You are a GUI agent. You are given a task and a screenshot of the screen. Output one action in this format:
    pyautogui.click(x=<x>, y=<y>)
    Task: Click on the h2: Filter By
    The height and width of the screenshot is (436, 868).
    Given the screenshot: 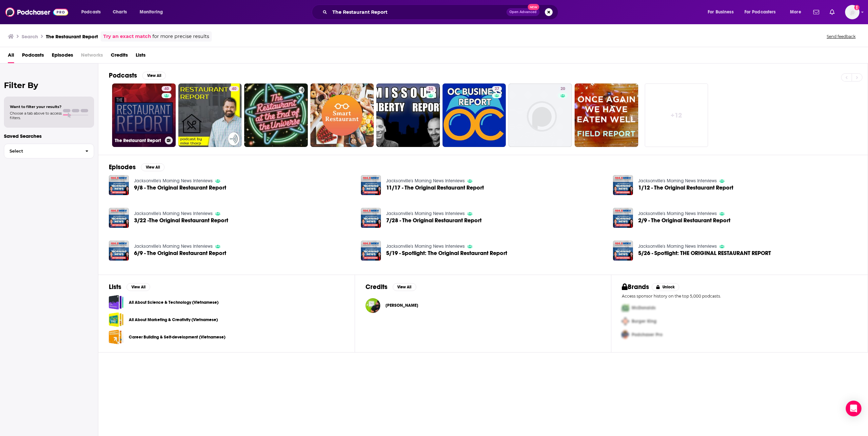 What is the action you would take?
    pyautogui.click(x=49, y=85)
    